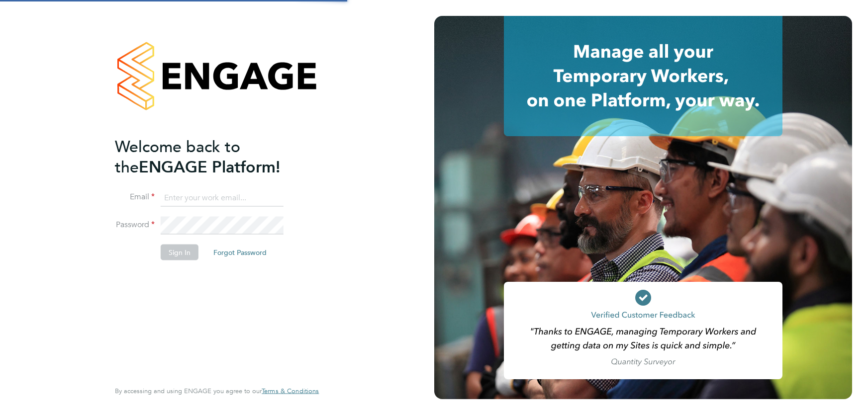 The image size is (868, 415). I want to click on button: Forgot Password, so click(239, 253).